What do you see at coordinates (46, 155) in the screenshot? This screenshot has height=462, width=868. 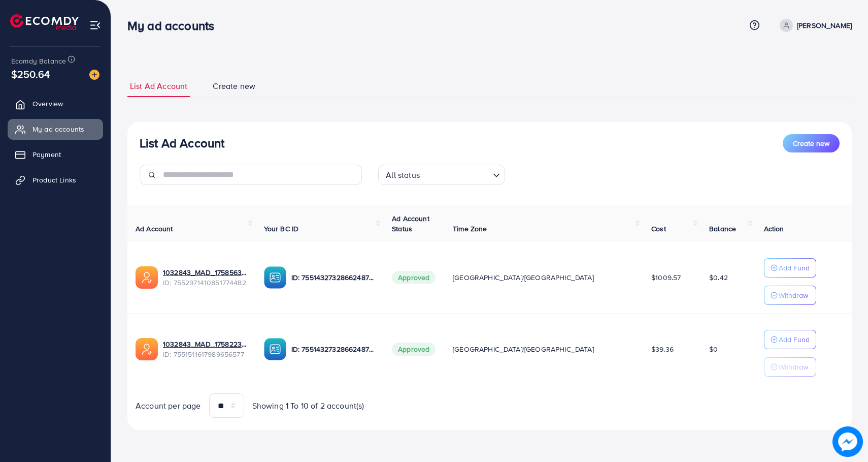 I see `span: Payment` at bounding box center [46, 155].